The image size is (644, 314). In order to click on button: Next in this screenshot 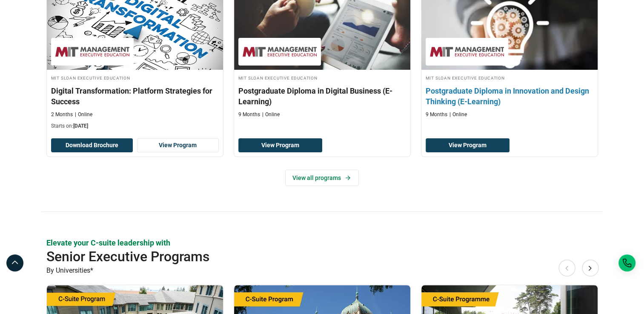, I will do `click(590, 268)`.